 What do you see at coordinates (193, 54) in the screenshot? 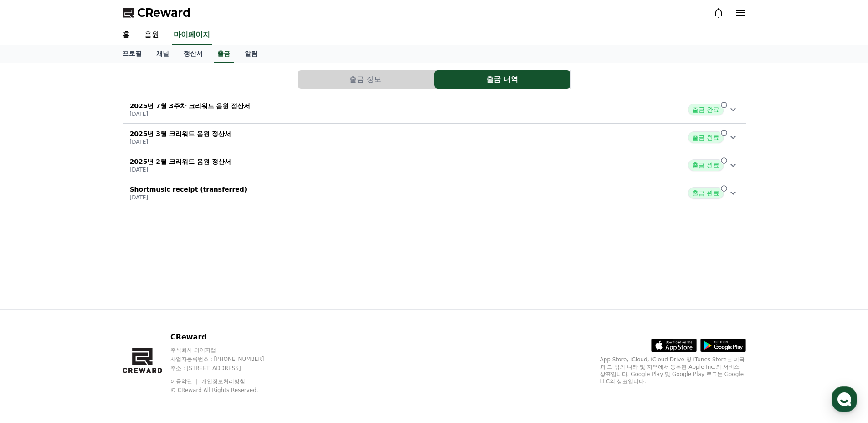
I see `a: 정산서` at bounding box center [193, 54].